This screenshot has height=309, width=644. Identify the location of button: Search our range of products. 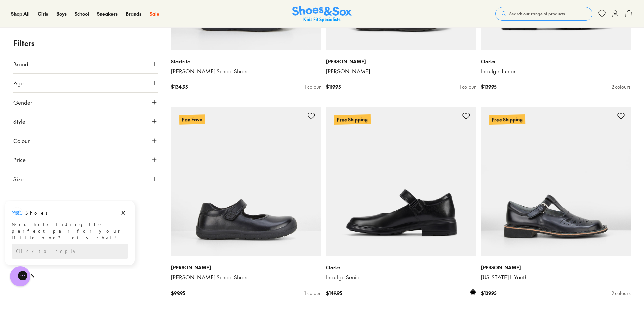
(544, 14).